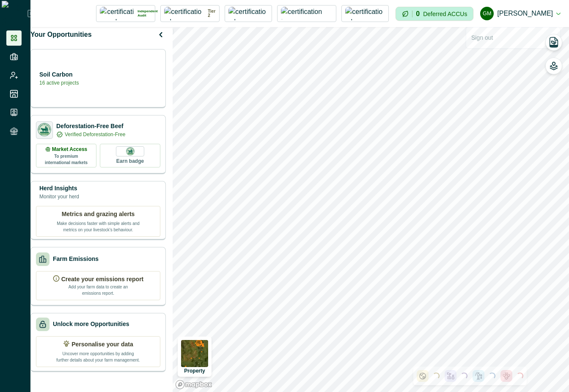  I want to click on p: Your Opportunities, so click(61, 35).